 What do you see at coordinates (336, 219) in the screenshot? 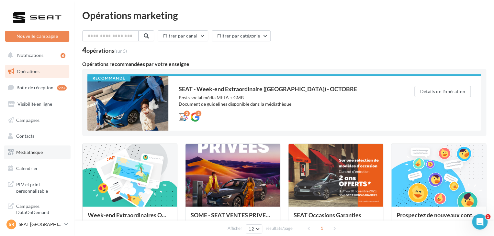
I see `div: SEAT Occasions Garanties` at bounding box center [336, 219].